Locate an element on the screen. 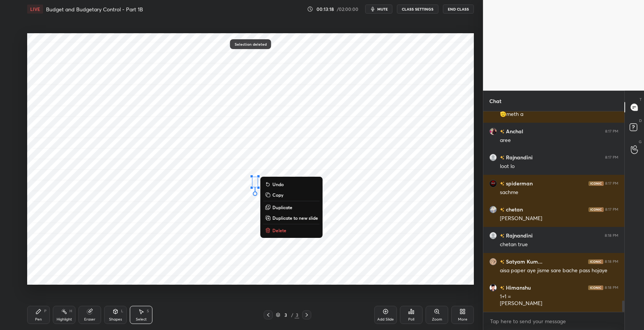  div: L is located at coordinates (122, 311).